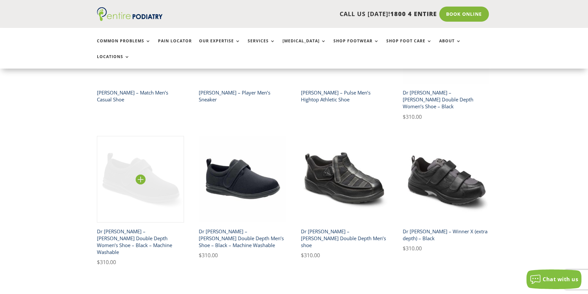  I want to click on a: Common Problems, so click(124, 46).